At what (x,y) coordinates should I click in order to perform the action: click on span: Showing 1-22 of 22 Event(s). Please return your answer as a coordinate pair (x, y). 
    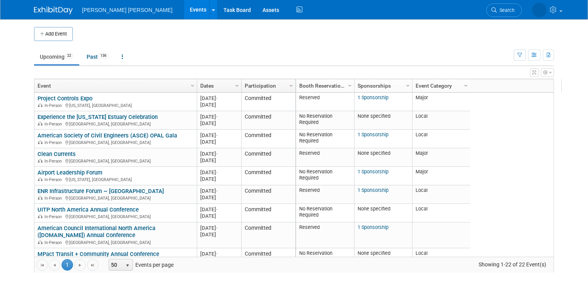
    Looking at the image, I should click on (512, 265).